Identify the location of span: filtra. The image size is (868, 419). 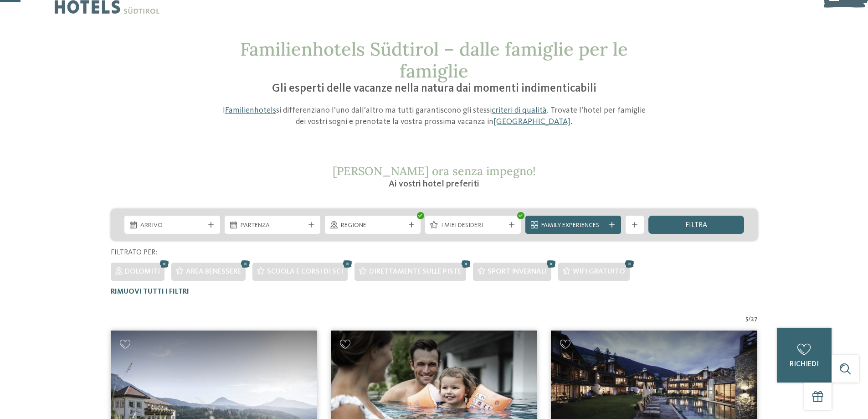
(696, 226).